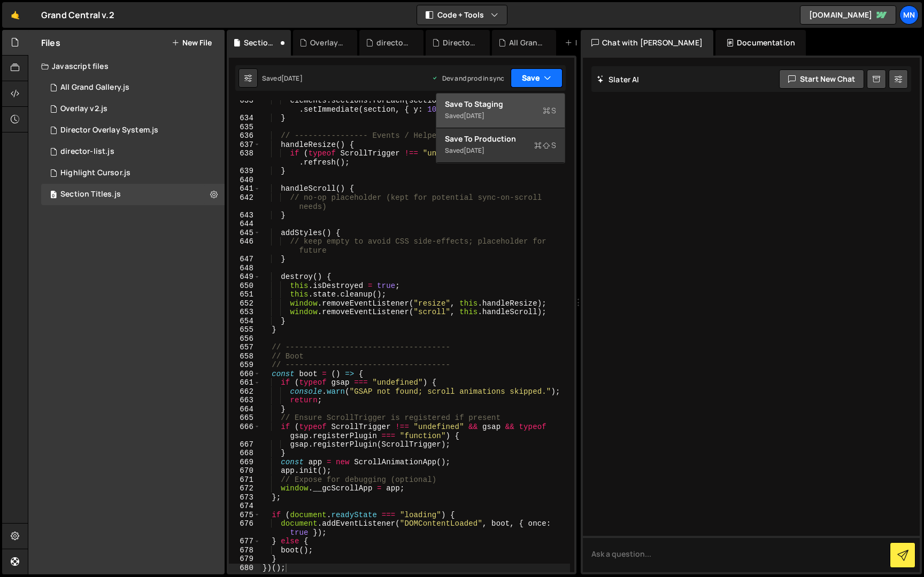 Image resolution: width=924 pixels, height=577 pixels. I want to click on div: Grand Central v.2, so click(78, 15).